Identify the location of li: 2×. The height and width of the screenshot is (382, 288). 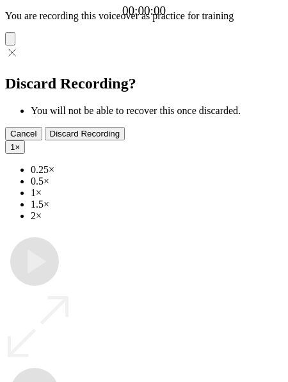
(157, 216).